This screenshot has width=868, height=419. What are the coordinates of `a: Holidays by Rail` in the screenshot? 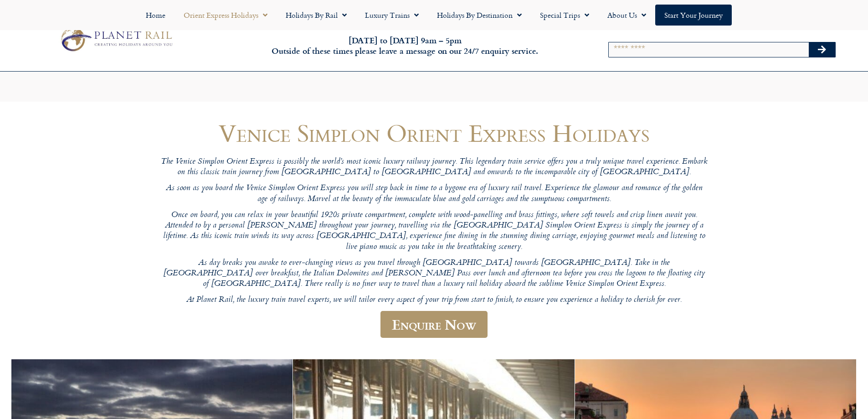 It's located at (316, 15).